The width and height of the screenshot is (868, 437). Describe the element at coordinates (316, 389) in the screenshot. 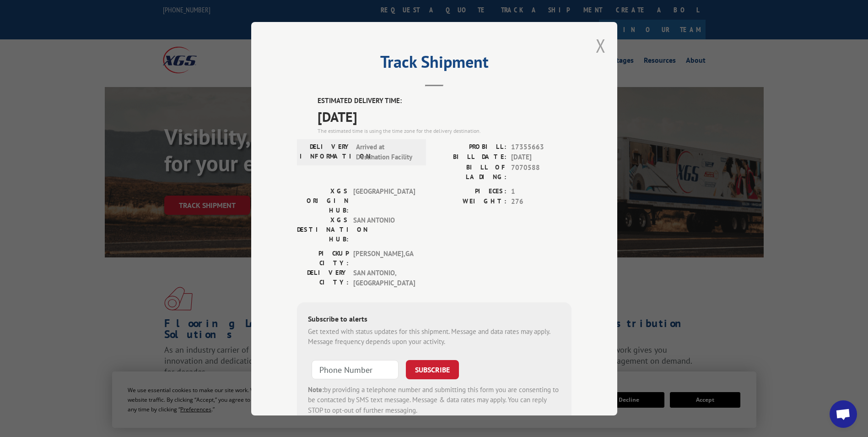

I see `strong: Note:` at that location.